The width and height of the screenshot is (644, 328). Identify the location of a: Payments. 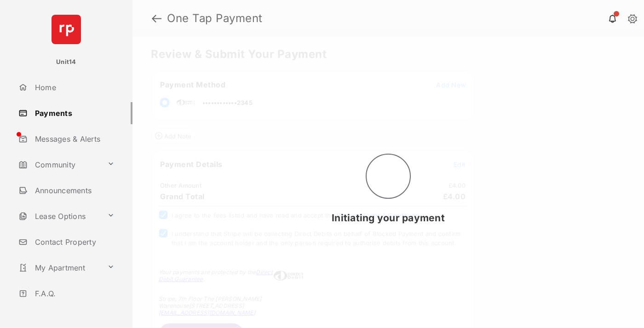
(73, 113).